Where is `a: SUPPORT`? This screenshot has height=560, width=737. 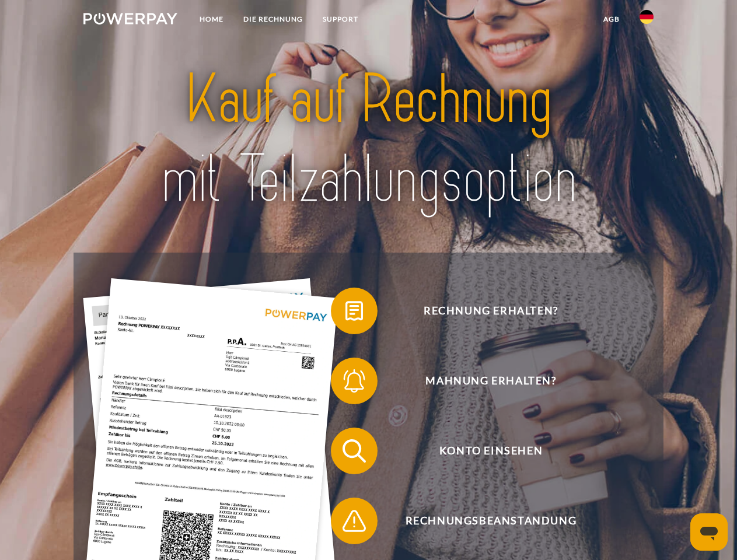 a: SUPPORT is located at coordinates (340, 19).